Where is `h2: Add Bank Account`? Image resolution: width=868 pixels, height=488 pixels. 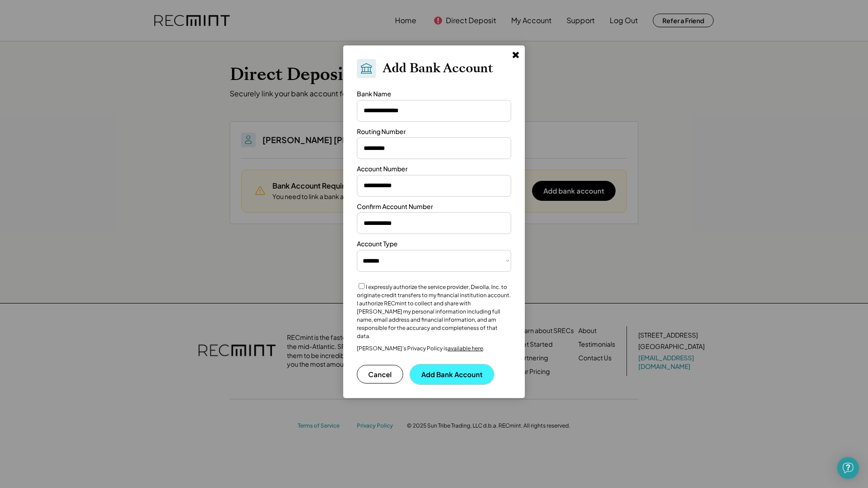
h2: Add Bank Account is located at coordinates (438, 69).